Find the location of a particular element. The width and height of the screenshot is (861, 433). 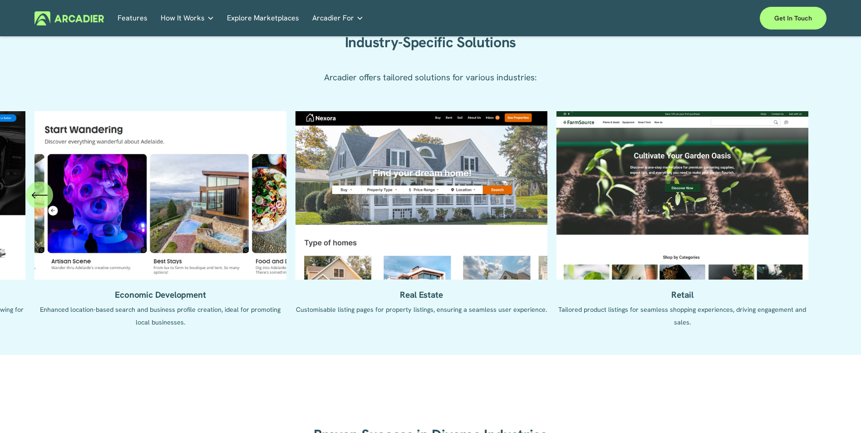

h2: Industry-Specific Solutions is located at coordinates (430, 43).